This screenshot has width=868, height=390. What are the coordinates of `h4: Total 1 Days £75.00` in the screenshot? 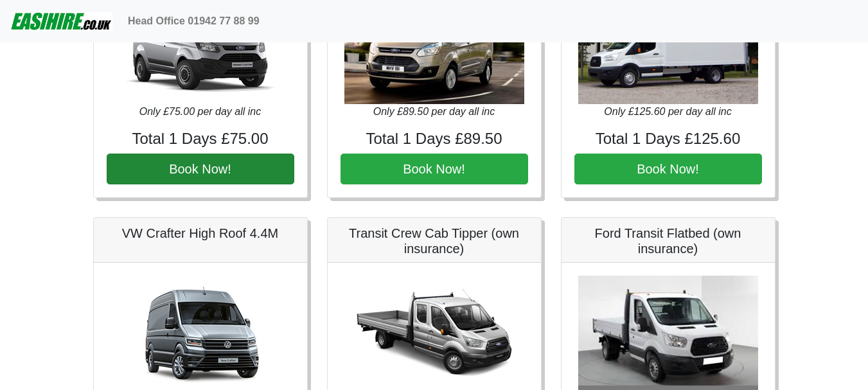 It's located at (201, 138).